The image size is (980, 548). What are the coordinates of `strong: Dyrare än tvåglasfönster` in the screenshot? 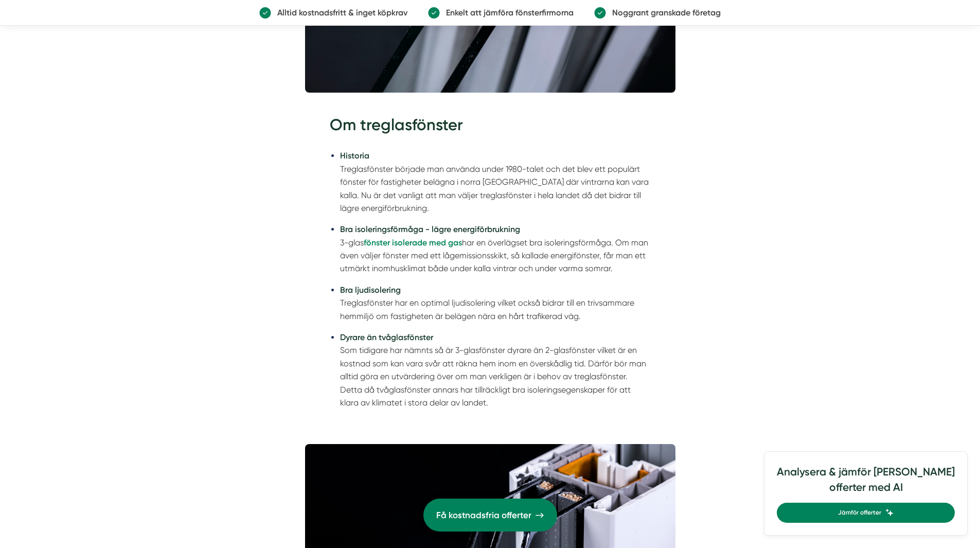 It's located at (387, 337).